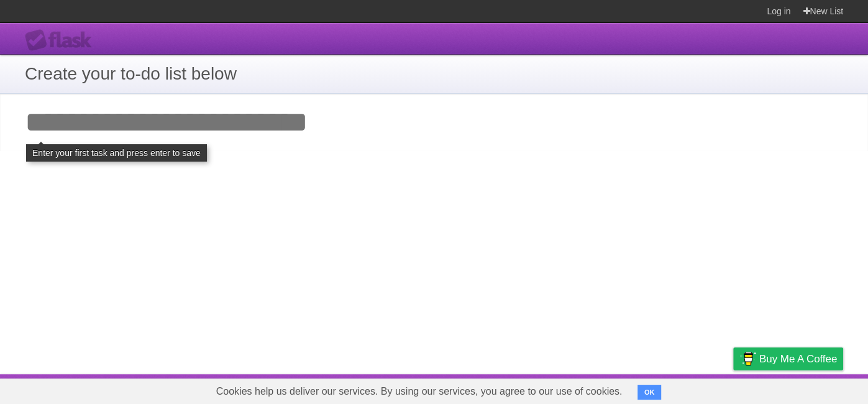  I want to click on a: Suggest a feature, so click(804, 389).